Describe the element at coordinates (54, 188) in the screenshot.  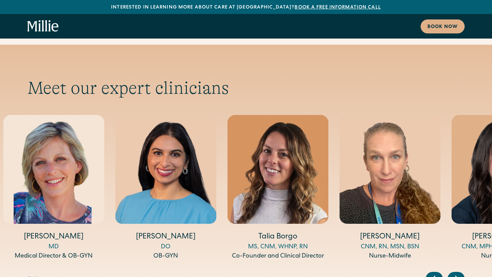
I see `div: 1 / 5` at that location.